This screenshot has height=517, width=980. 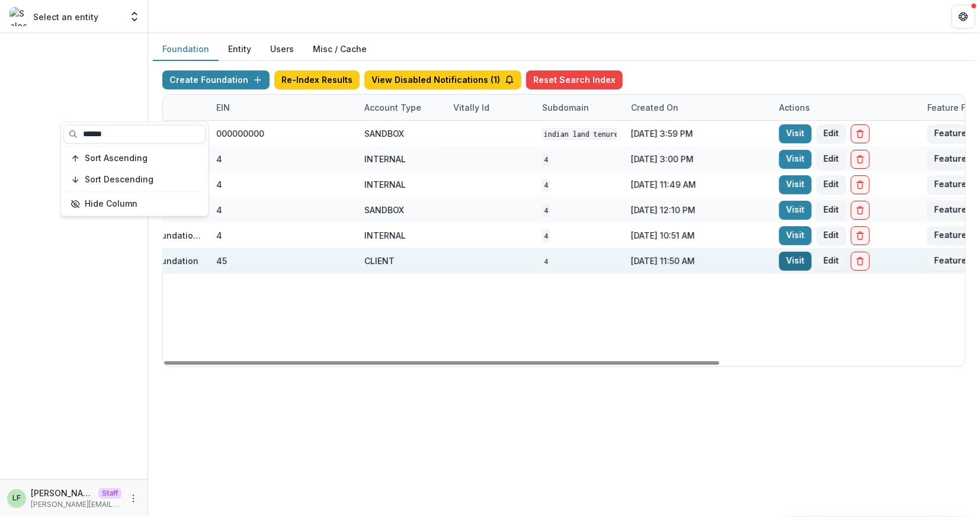 I want to click on button: Entity, so click(x=239, y=49).